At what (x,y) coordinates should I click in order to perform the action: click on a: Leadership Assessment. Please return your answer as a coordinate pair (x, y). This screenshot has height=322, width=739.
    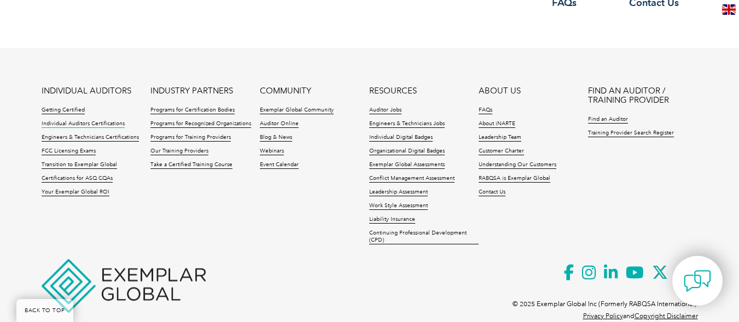
    Looking at the image, I should click on (398, 192).